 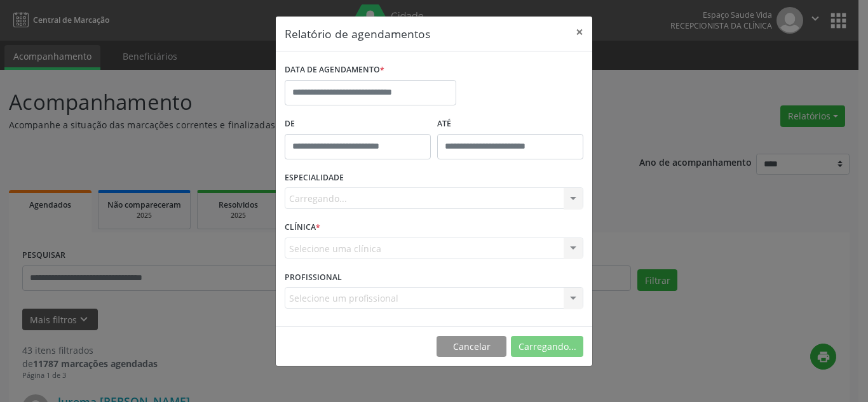 What do you see at coordinates (314, 178) in the screenshot?
I see `label: ESPECIALIDADE` at bounding box center [314, 178].